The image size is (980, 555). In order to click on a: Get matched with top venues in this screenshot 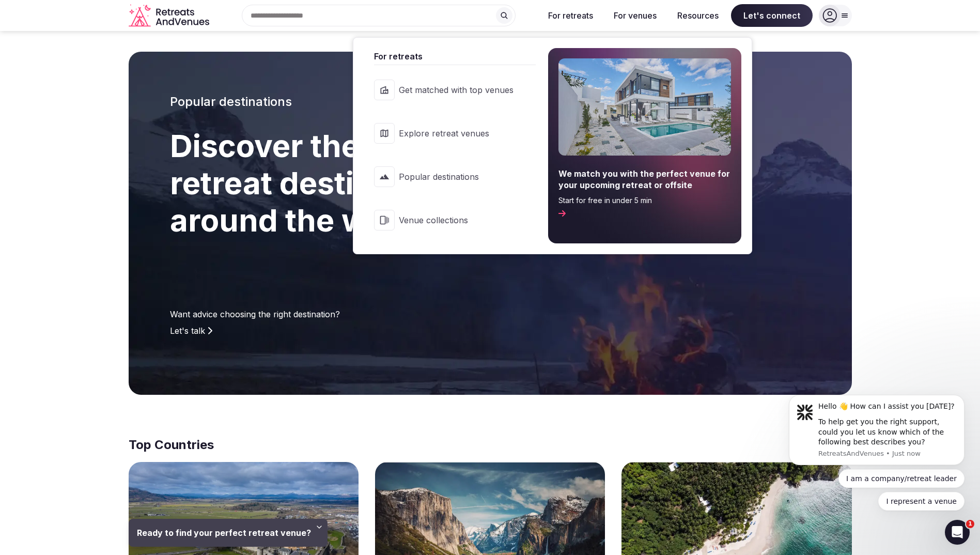, I will do `click(450, 90)`.